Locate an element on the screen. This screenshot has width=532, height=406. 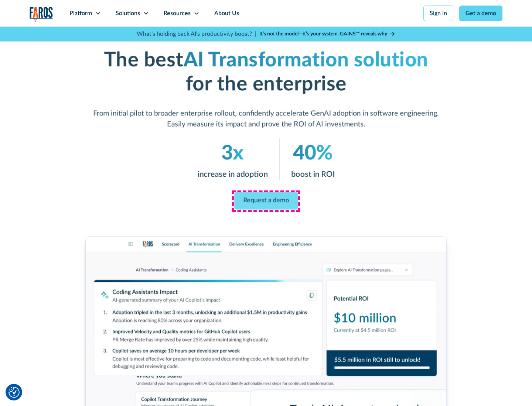
button: Cookie Settings is located at coordinates (14, 392).